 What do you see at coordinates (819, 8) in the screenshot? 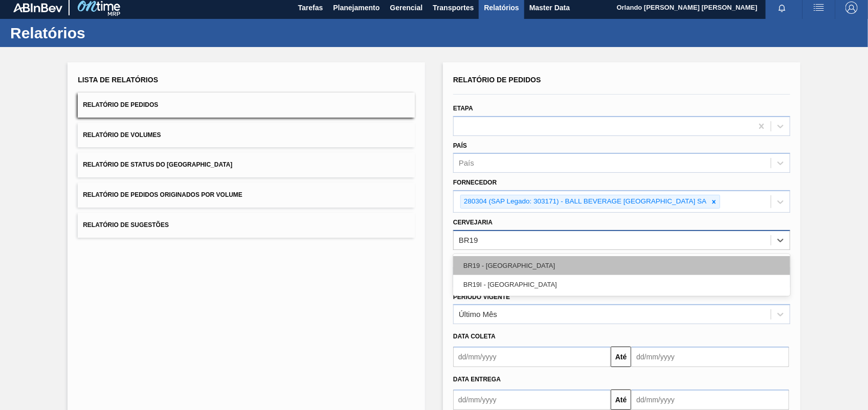
I see `img: userActions` at bounding box center [819, 8].